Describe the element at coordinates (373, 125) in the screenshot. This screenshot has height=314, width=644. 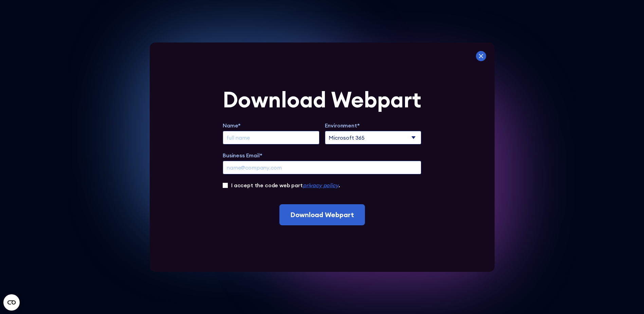
I see `label: Environment*` at that location.